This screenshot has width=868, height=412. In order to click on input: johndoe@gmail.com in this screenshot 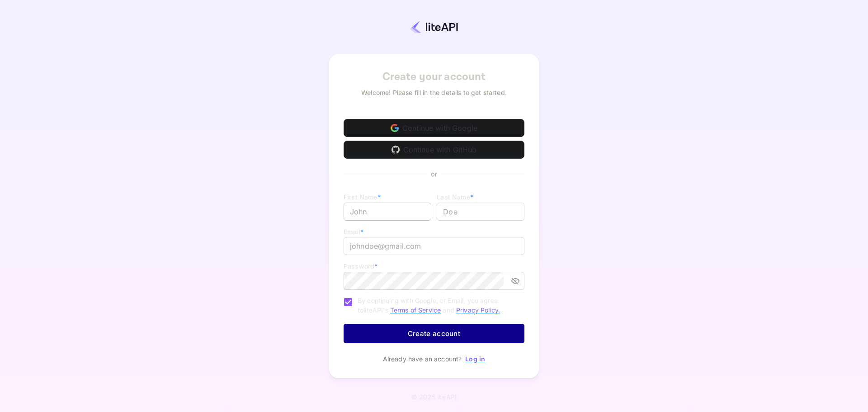, I will do `click(434, 246)`.